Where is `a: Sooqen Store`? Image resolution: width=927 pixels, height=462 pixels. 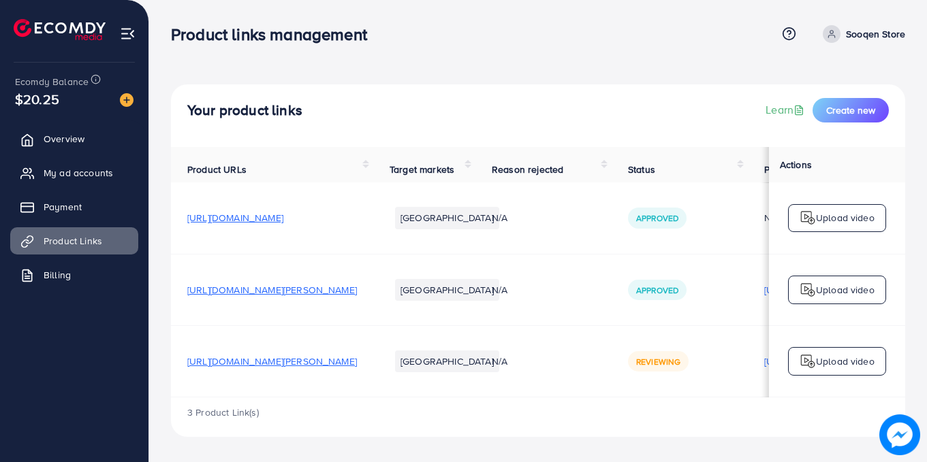 a: Sooqen Store is located at coordinates (861, 34).